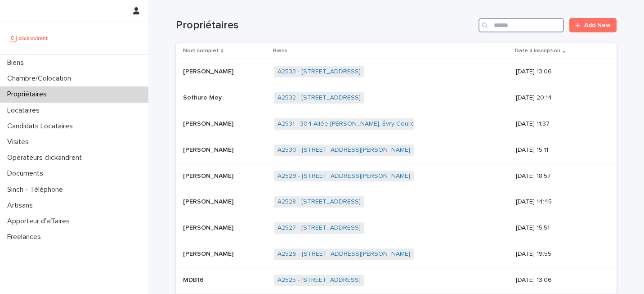  What do you see at coordinates (537, 51) in the screenshot?
I see `p: Date d'inscription` at bounding box center [537, 51].